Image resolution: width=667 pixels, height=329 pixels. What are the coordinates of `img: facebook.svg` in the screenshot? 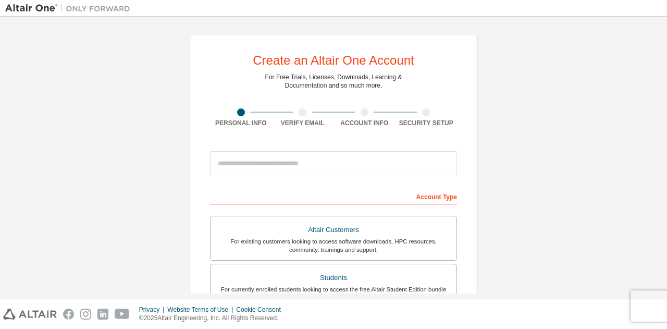 It's located at (68, 314).